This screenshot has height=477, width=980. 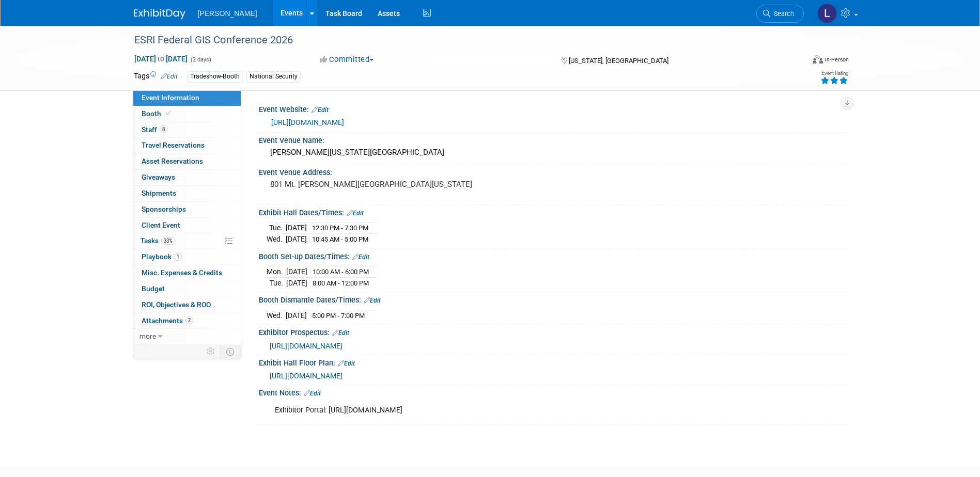 I want to click on span: 8:00 AM - 12:00 PM, so click(x=341, y=283).